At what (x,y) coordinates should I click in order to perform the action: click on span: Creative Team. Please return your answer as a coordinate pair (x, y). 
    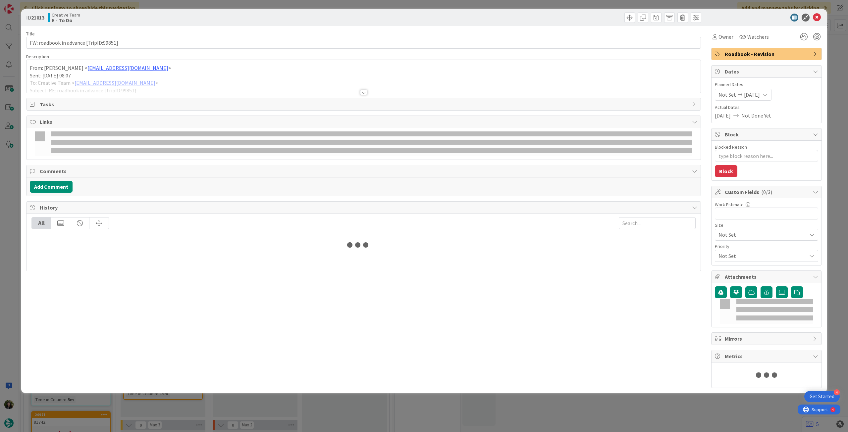
    Looking at the image, I should click on (66, 15).